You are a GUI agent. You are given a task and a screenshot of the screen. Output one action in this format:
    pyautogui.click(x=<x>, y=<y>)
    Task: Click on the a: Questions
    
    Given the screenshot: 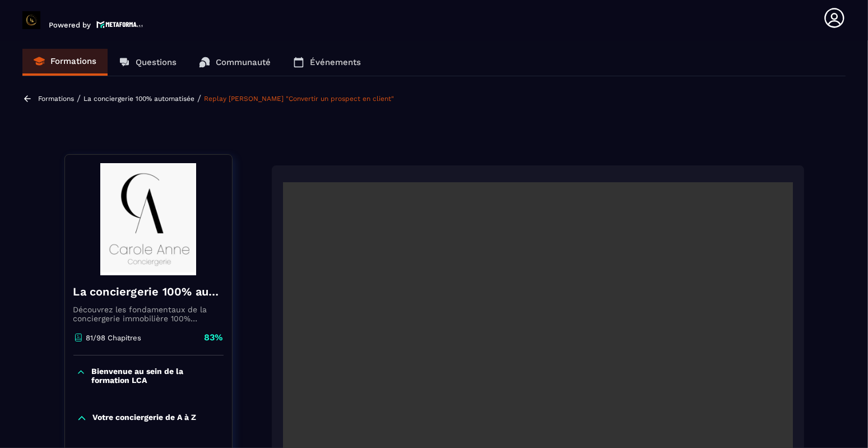 What is the action you would take?
    pyautogui.click(x=147, y=62)
    